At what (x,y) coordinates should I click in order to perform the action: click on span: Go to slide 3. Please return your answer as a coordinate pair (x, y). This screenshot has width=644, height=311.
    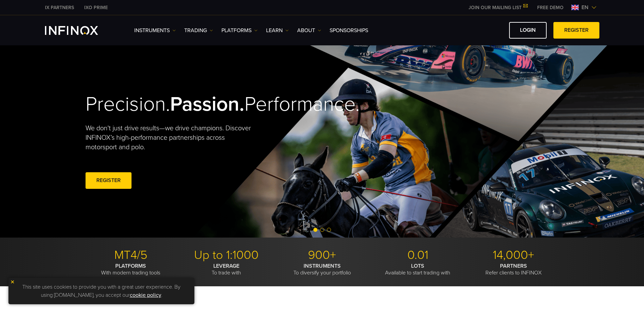
    Looking at the image, I should click on (329, 230).